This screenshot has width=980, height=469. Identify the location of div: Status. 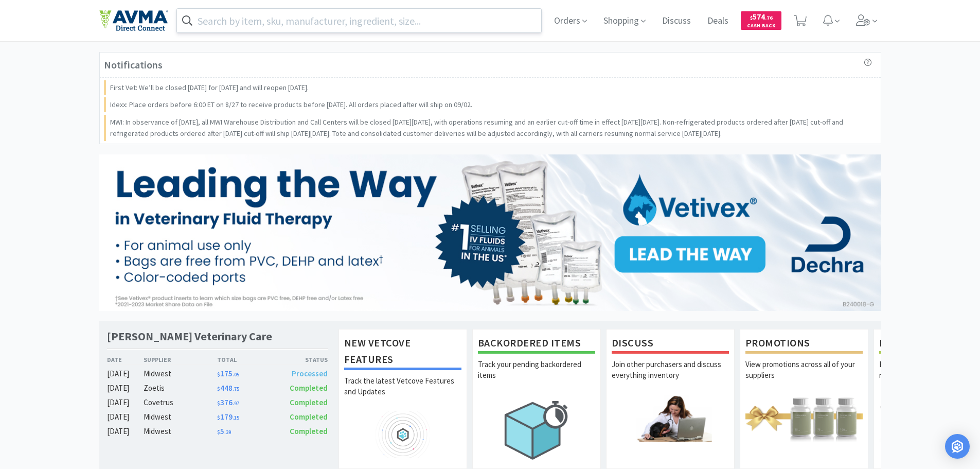
(300, 360).